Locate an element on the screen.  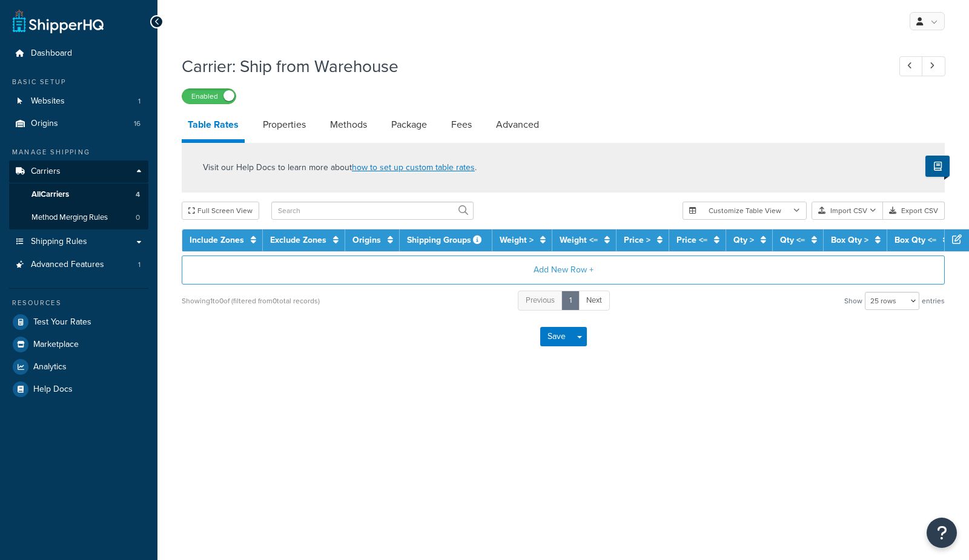
a: Weight <= is located at coordinates (578, 240).